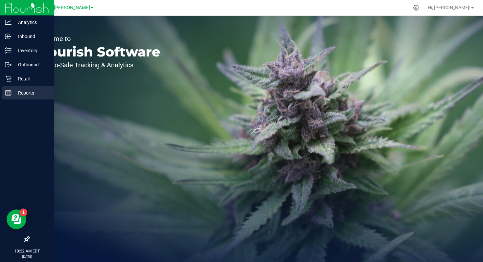  Describe the element at coordinates (8, 65) in the screenshot. I see `inline-svg: Outbound` at that location.